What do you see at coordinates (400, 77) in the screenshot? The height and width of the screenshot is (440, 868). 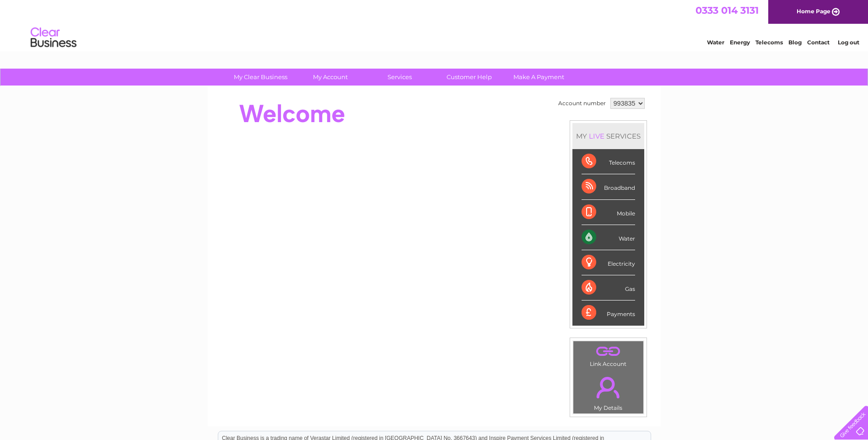 I see `a: Services` at bounding box center [400, 77].